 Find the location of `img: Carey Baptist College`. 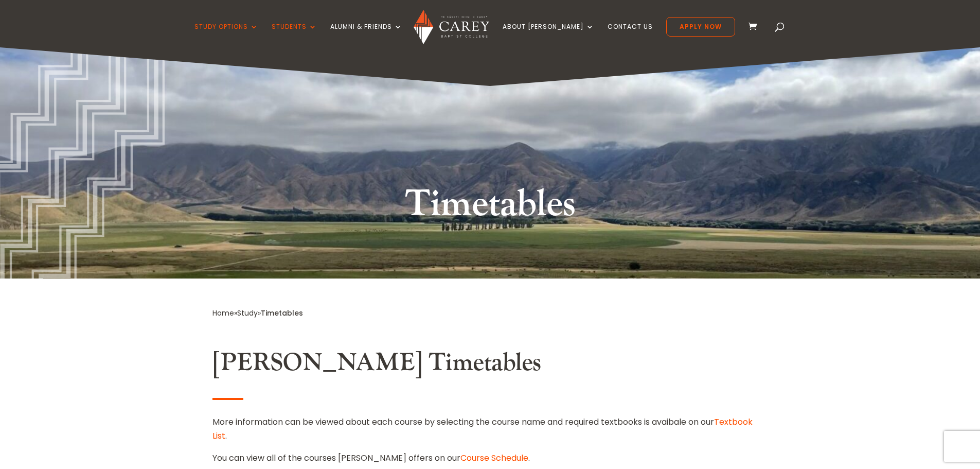

img: Carey Baptist College is located at coordinates (451, 27).